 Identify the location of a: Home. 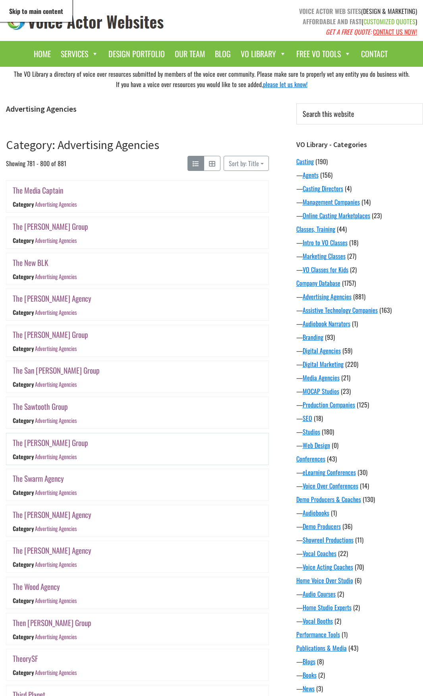
(42, 54).